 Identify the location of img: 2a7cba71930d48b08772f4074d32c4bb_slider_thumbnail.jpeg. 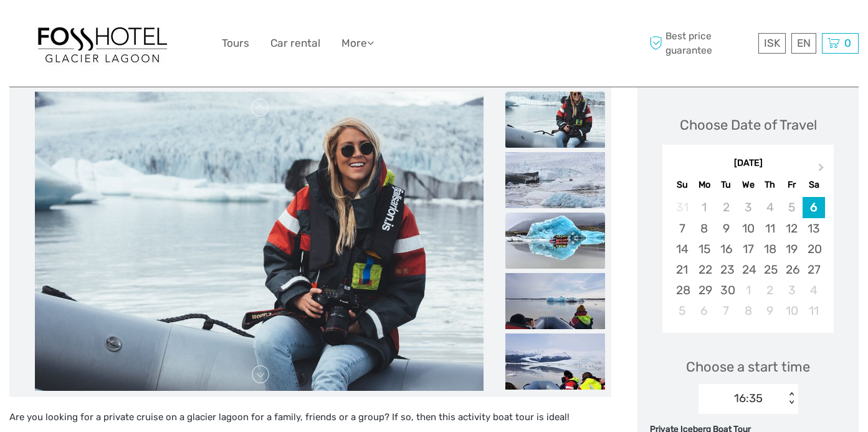
(555, 180).